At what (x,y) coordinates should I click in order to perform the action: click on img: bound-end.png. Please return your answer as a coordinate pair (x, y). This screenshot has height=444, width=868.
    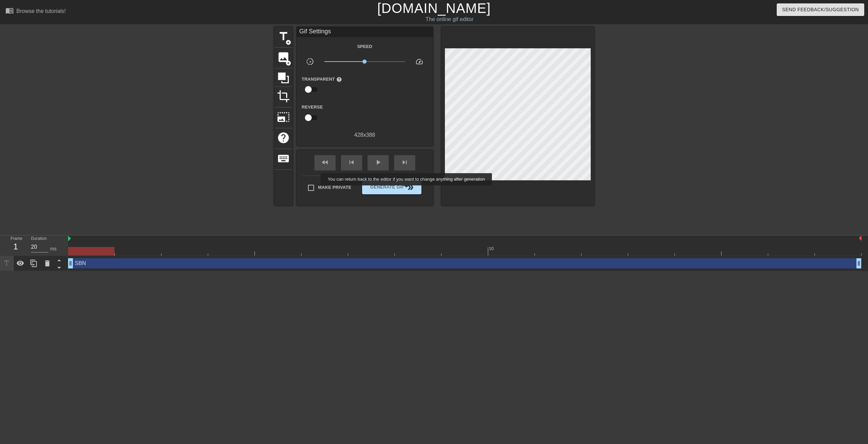
    Looking at the image, I should click on (860, 239).